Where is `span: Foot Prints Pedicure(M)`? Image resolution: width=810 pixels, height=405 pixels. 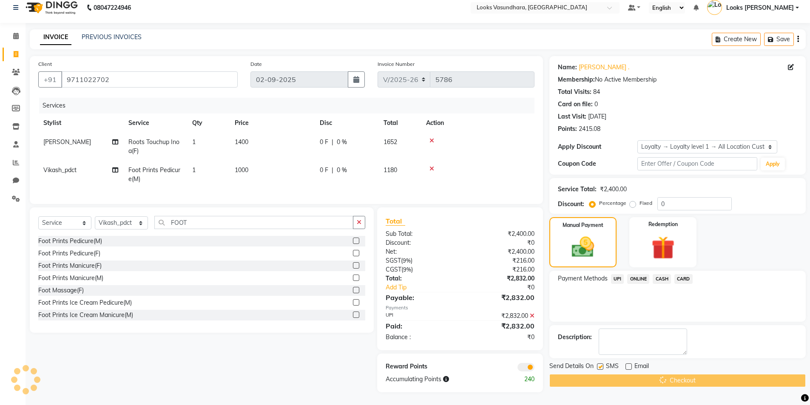
span: Foot Prints Pedicure(M) is located at coordinates (154, 174).